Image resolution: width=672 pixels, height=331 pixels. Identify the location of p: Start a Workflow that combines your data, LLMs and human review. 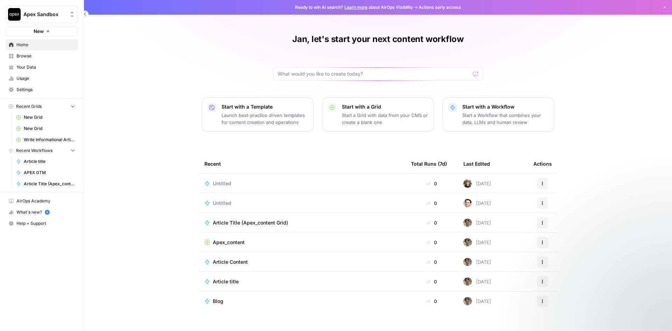
(506, 119).